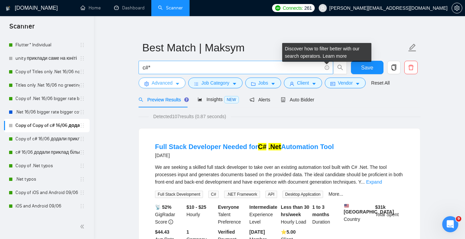 The width and height of the screenshot is (465, 239). Describe the element at coordinates (244, 147) in the screenshot. I see `a: Full Stack Developer Needed forC# .NetAutomation Tool` at that location.